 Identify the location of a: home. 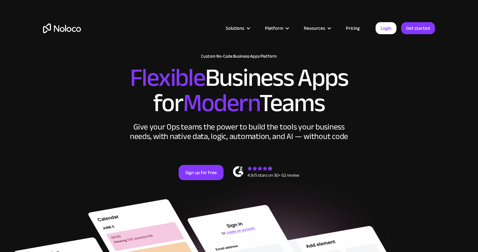
(62, 28).